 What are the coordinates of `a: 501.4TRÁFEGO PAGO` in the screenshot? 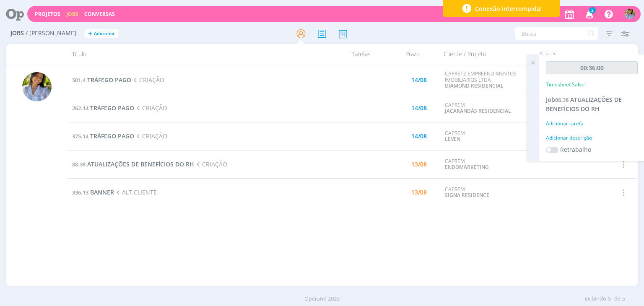 It's located at (101, 80).